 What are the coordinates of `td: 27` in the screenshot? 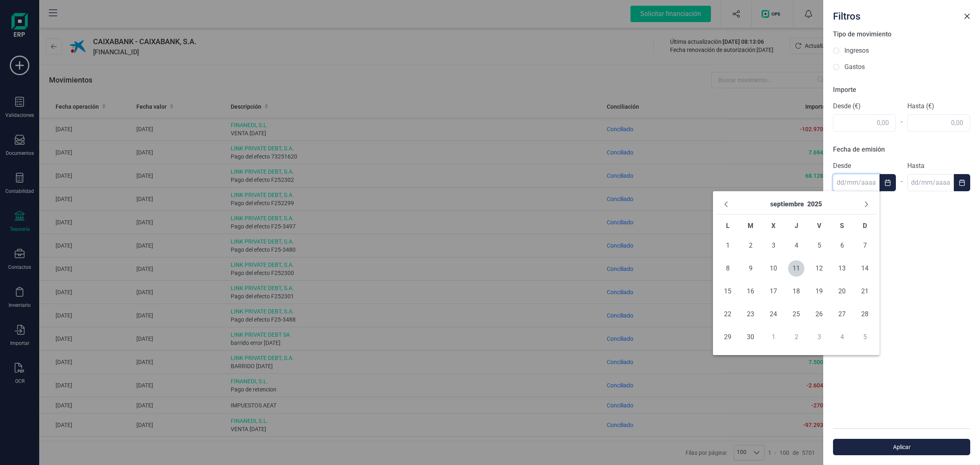 It's located at (842, 314).